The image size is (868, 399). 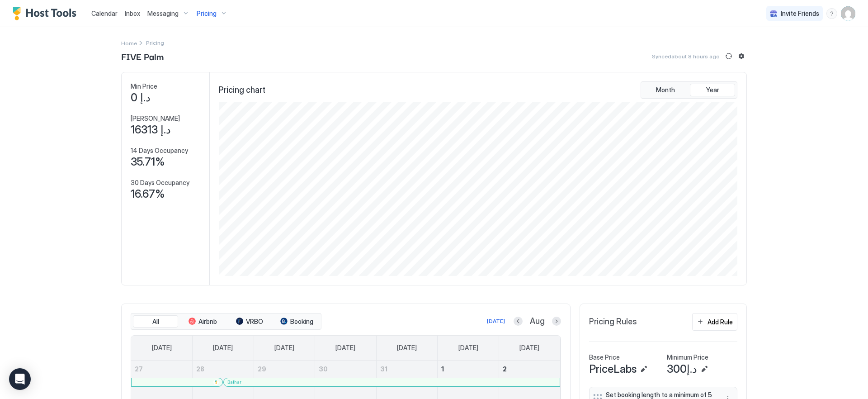 What do you see at coordinates (144, 86) in the screenshot?
I see `span: Min Price` at bounding box center [144, 86].